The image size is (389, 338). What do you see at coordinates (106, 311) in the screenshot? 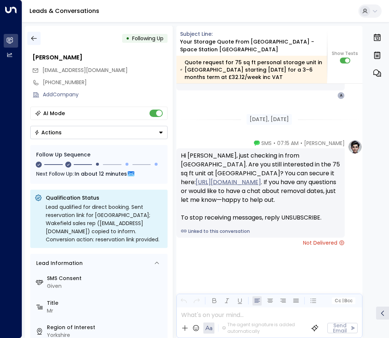
I see `div: Mr` at bounding box center [106, 311].